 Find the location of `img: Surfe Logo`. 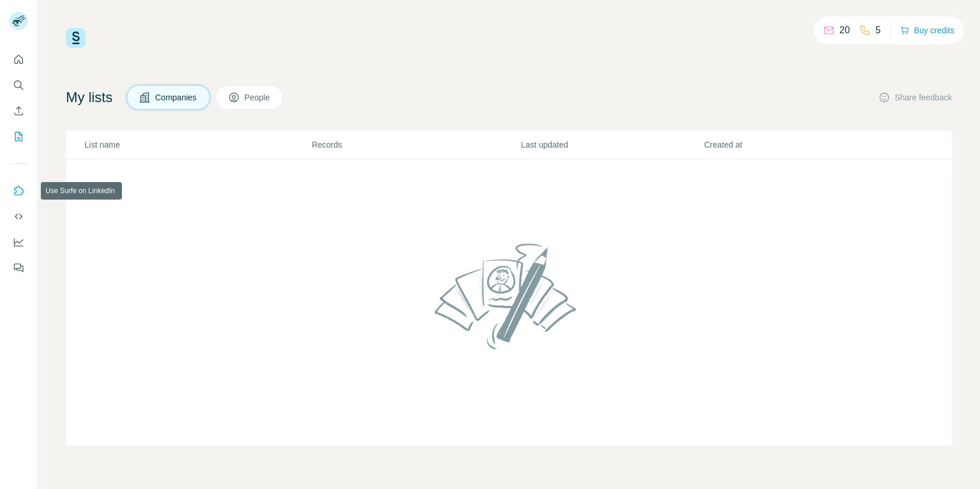

img: Surfe Logo is located at coordinates (76, 38).